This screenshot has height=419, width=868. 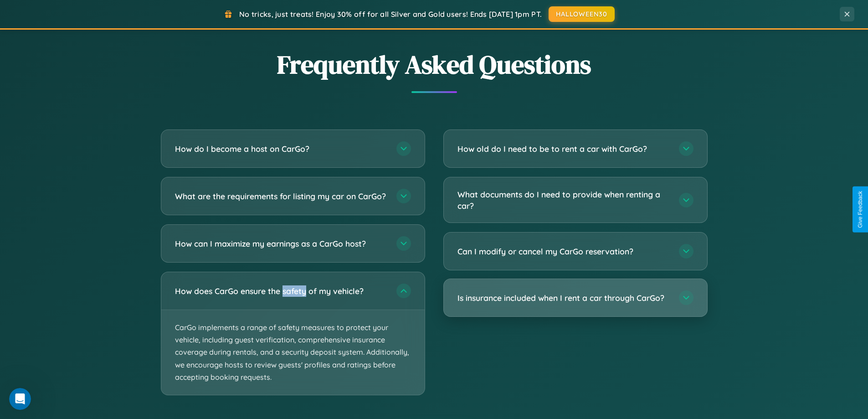 What do you see at coordinates (281, 196) in the screenshot?
I see `h3: What are the requirements for listing my car on CarGo?` at bounding box center [281, 196].